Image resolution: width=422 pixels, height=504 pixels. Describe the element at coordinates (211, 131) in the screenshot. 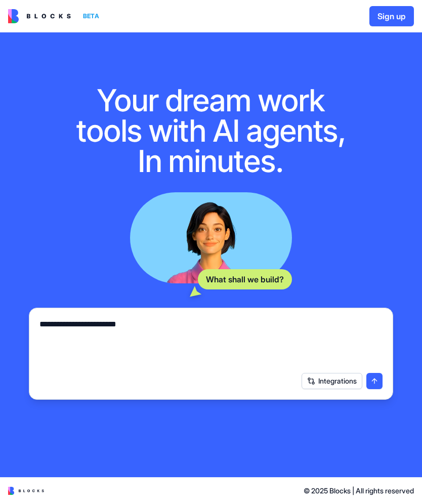

I see `h1: Your dream work tools with AI agents, In minutes.` at that location.